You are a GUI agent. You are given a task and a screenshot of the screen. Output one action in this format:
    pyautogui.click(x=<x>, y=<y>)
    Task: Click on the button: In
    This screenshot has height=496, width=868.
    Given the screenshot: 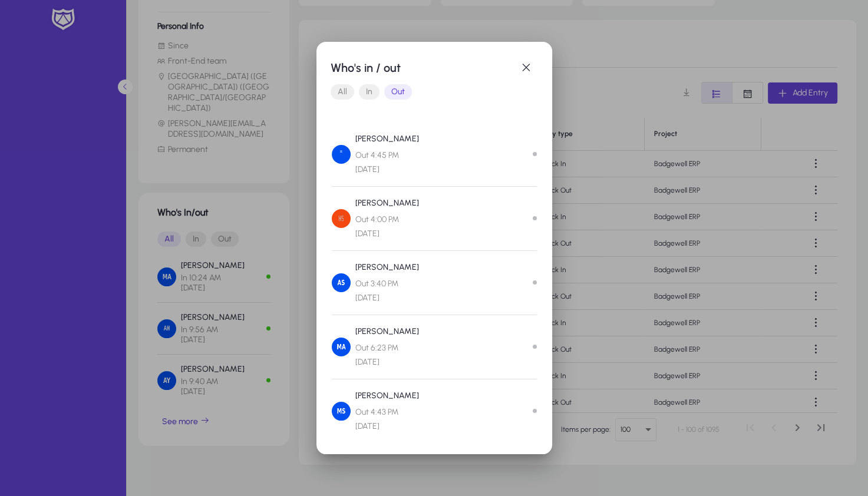 What is the action you would take?
    pyautogui.click(x=369, y=92)
    